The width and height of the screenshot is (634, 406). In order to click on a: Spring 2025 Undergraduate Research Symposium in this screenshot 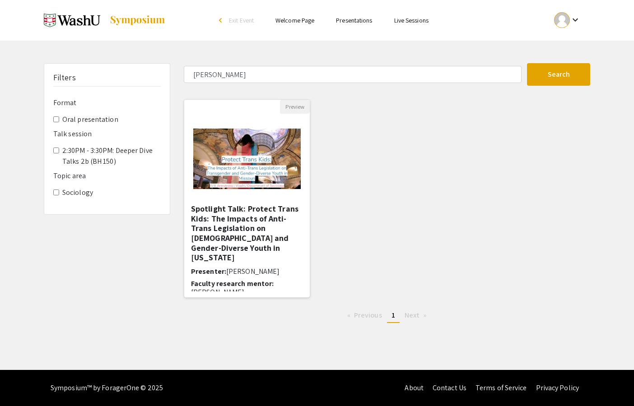, I will do `click(105, 20)`.